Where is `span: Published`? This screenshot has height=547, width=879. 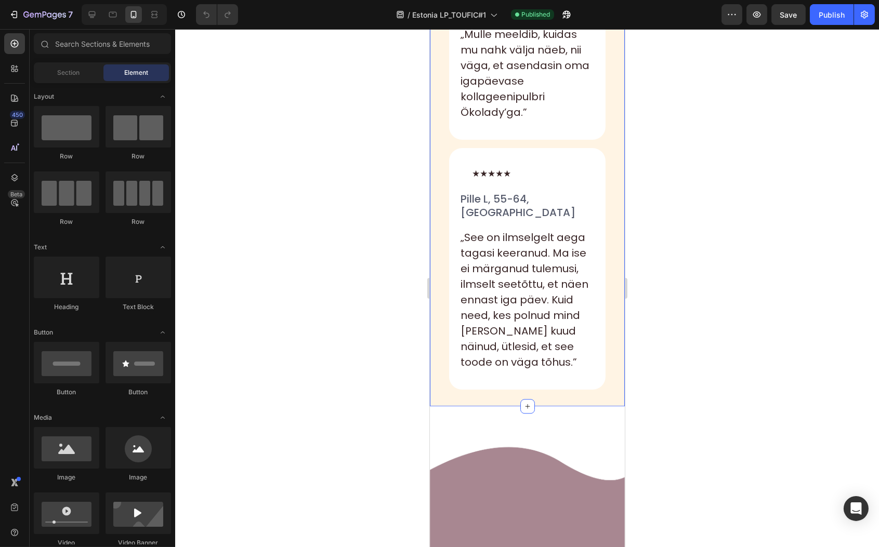 span: Published is located at coordinates (535, 15).